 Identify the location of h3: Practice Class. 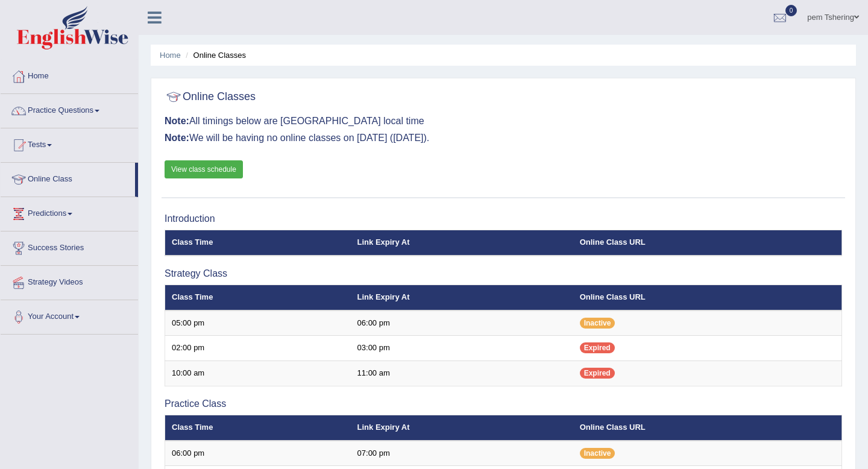
(504, 404).